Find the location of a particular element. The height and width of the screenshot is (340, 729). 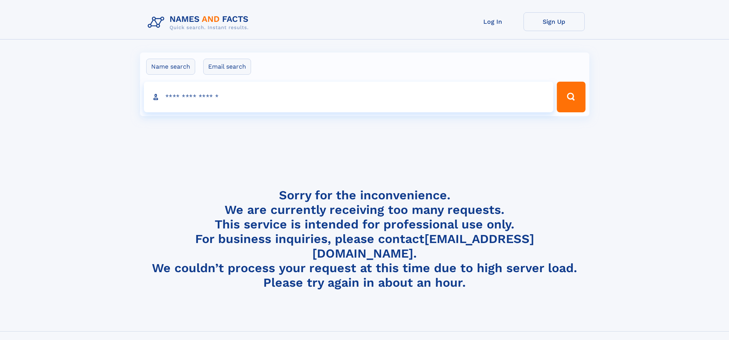

h4: Sorry for the inconvenience. We are currently receiving too many requests. This service is intend... is located at coordinates (365, 239).